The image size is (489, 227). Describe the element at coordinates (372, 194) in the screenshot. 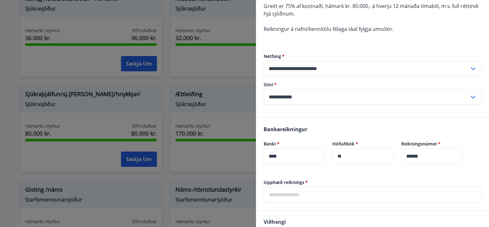

I see `div: Upphæð reiknings` at that location.